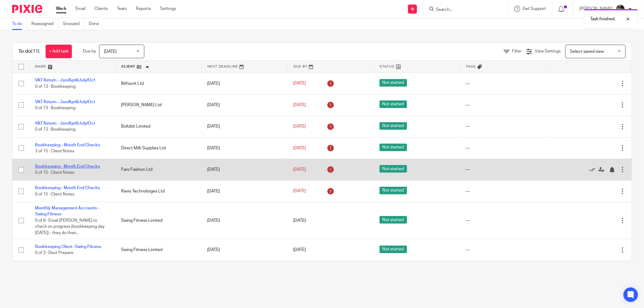  I want to click on p: Due by, so click(89, 51).